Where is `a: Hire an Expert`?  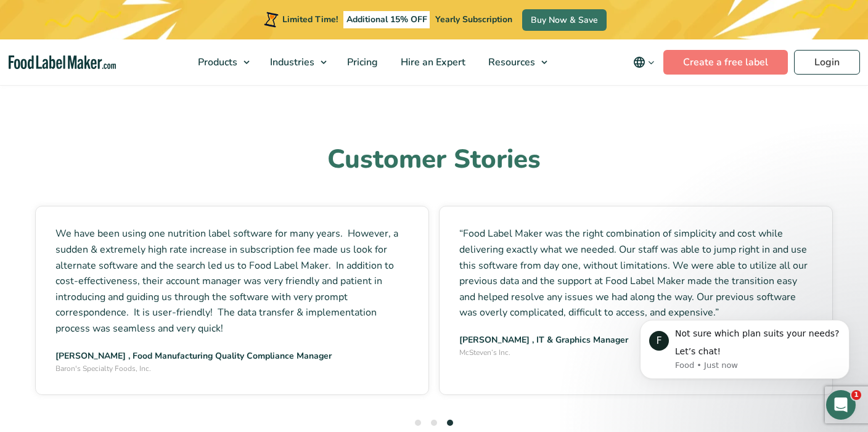 a: Hire an Expert is located at coordinates (431, 62).